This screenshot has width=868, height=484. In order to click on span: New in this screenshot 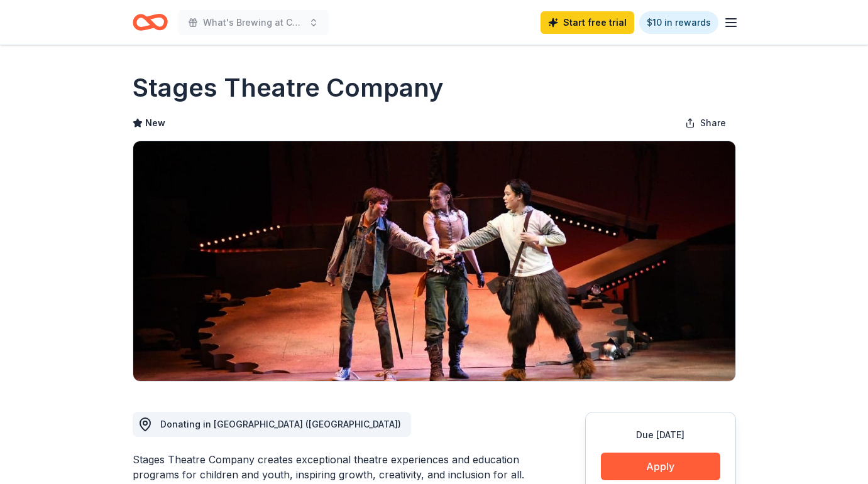, I will do `click(155, 123)`.